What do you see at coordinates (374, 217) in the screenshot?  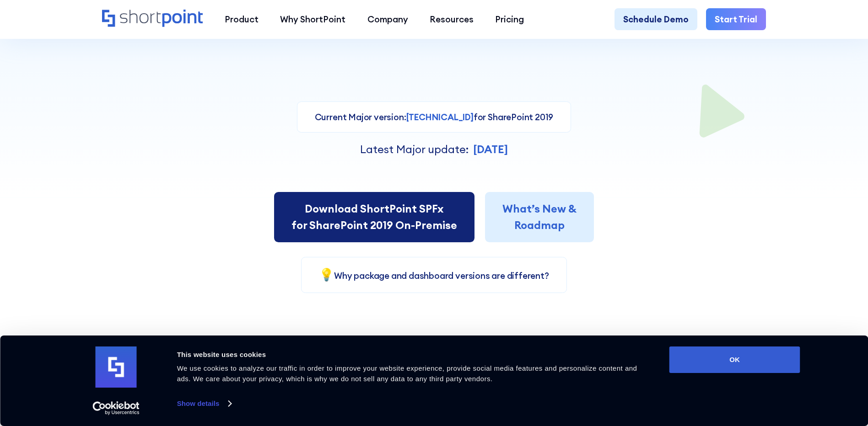 I see `a: Download ShortPoint SPFxfor SharePoint 2019 On-Premise` at bounding box center [374, 217].